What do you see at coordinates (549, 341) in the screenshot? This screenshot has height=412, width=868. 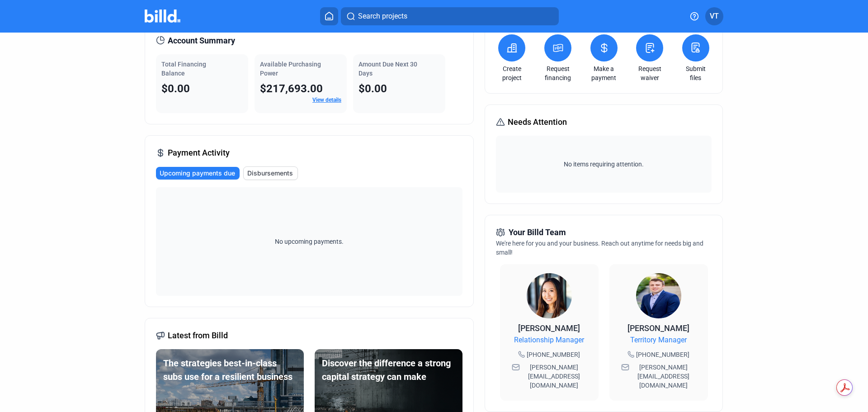 I see `span: Relationship Manager` at bounding box center [549, 341].